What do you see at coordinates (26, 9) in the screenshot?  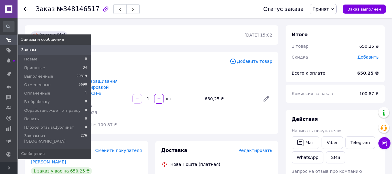 I see `div: Вернуться назад` at bounding box center [26, 9].